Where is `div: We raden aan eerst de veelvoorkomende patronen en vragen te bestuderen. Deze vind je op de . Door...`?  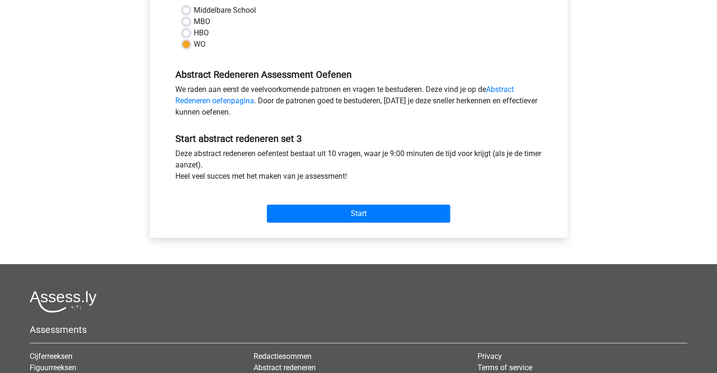
div: We raden aan eerst de veelvoorkomende patronen en vragen te bestuderen. Deze vind je op de . Door... is located at coordinates (359, 103).